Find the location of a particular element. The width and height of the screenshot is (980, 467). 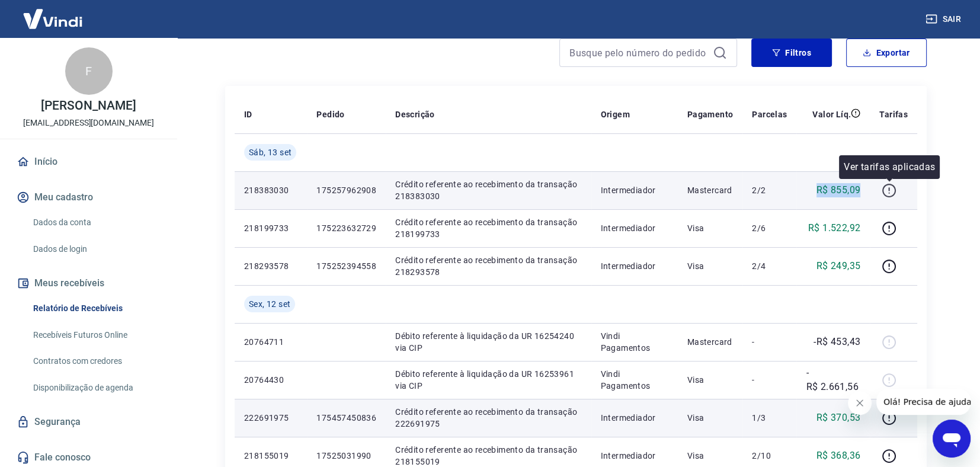

button: Meu cadastro is located at coordinates (88, 197).